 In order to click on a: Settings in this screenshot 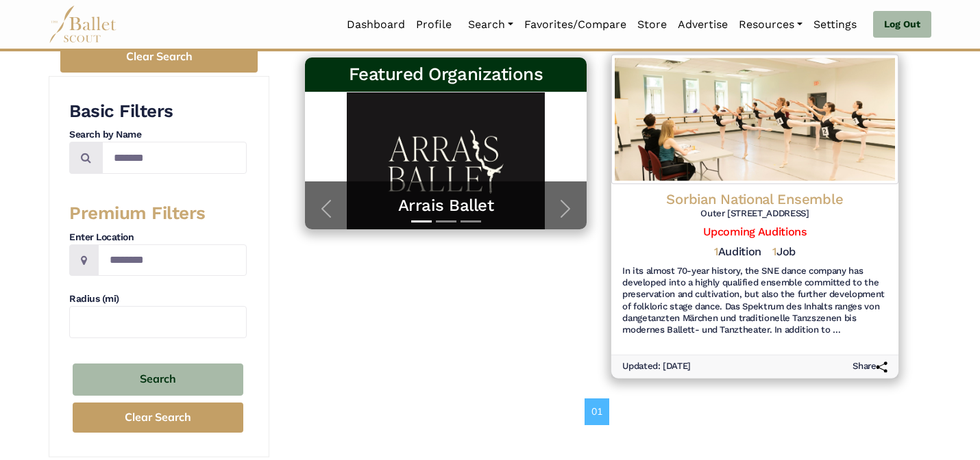, I will do `click(834, 25)`.